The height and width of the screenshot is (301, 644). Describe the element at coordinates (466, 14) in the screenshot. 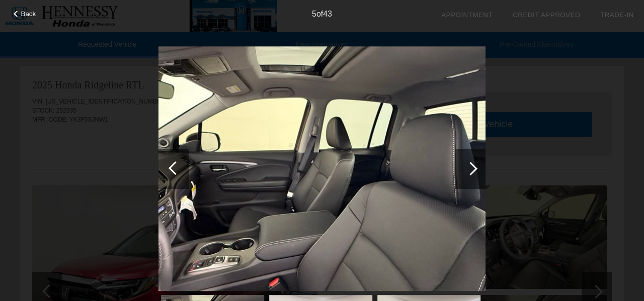

I see `a: Appointment` at that location.